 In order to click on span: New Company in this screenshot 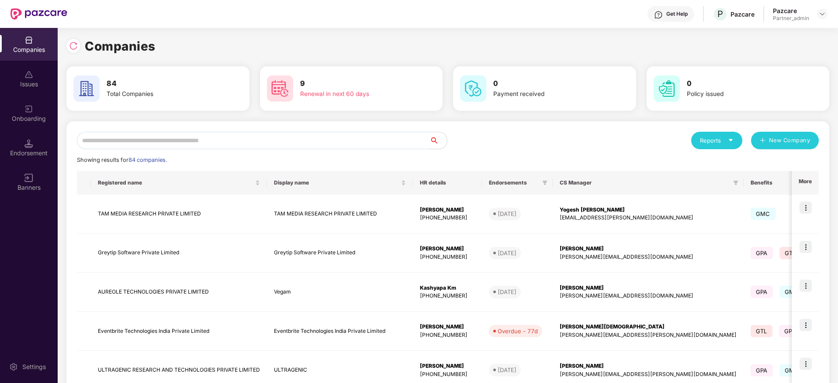, I will do `click(789, 141)`.